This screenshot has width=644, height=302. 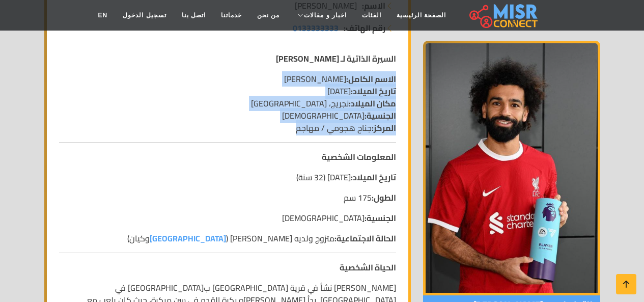 What do you see at coordinates (227, 198) in the screenshot?
I see `p: 175 سم` at bounding box center [227, 198].